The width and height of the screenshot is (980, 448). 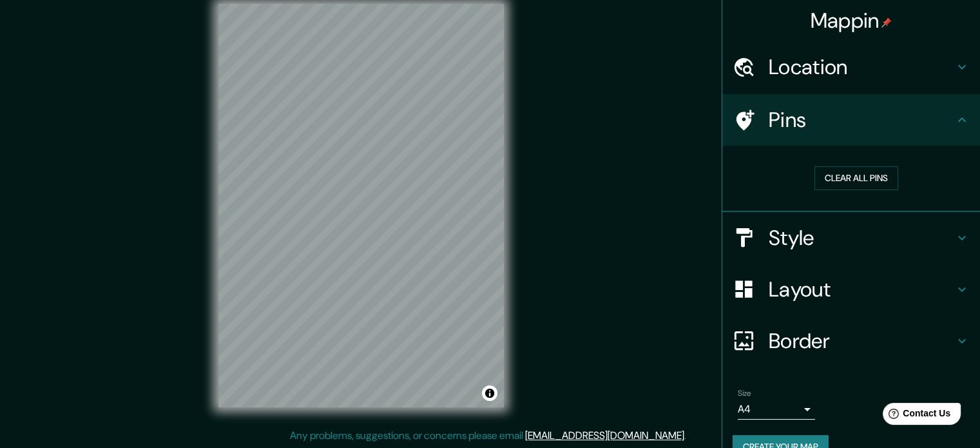 What do you see at coordinates (862, 238) in the screenshot?
I see `h4: Style` at bounding box center [862, 238].